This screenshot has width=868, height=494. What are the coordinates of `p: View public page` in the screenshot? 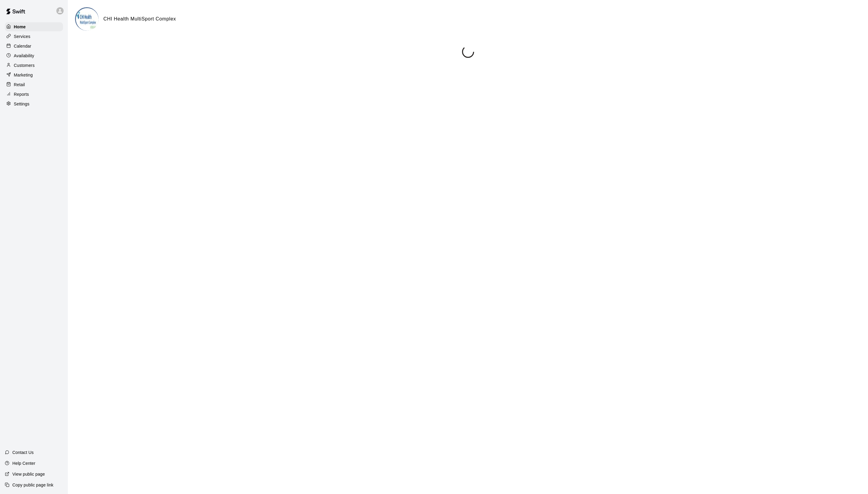 It's located at (29, 474).